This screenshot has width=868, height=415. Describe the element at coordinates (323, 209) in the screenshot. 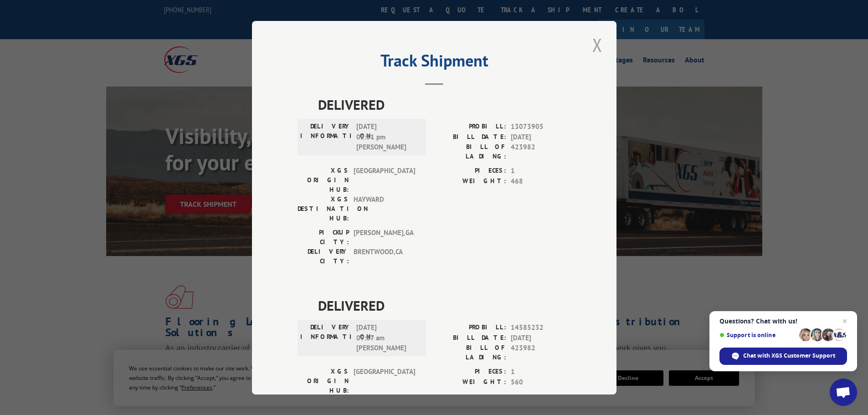

I see `label: XGS DESTINATION HUB:` at that location.